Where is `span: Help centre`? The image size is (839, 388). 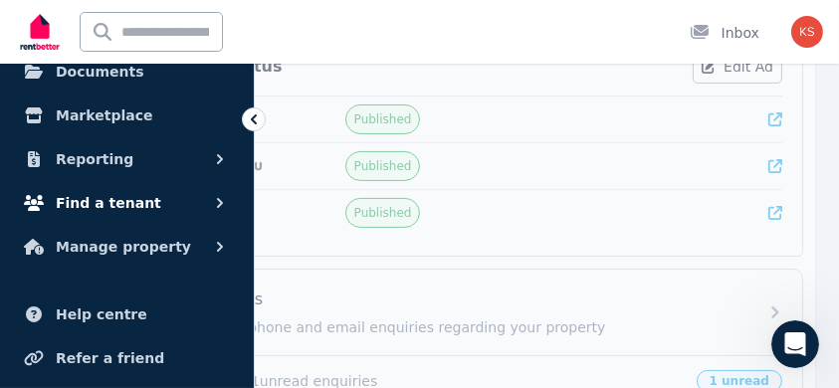
span: Help centre is located at coordinates (102, 315).